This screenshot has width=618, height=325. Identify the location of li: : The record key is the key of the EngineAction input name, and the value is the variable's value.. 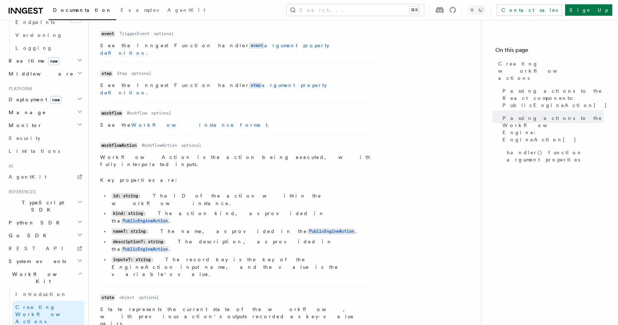
(242, 266).